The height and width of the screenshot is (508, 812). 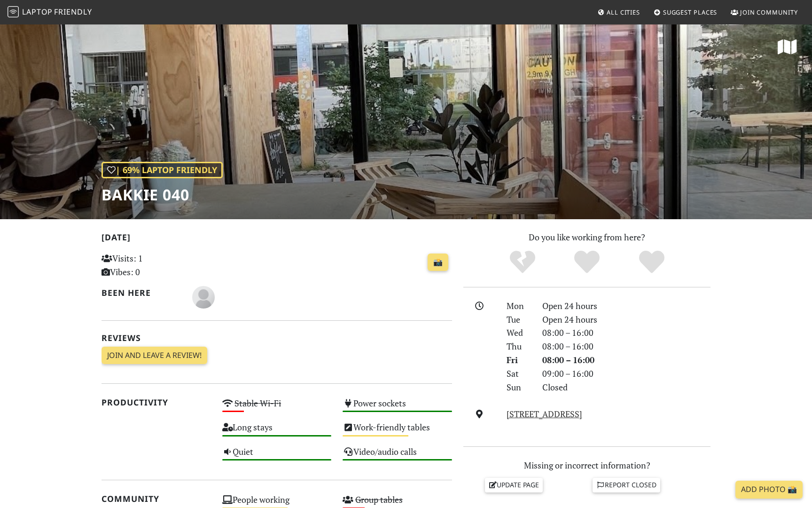 I want to click on a: Join and leave a review!, so click(x=154, y=356).